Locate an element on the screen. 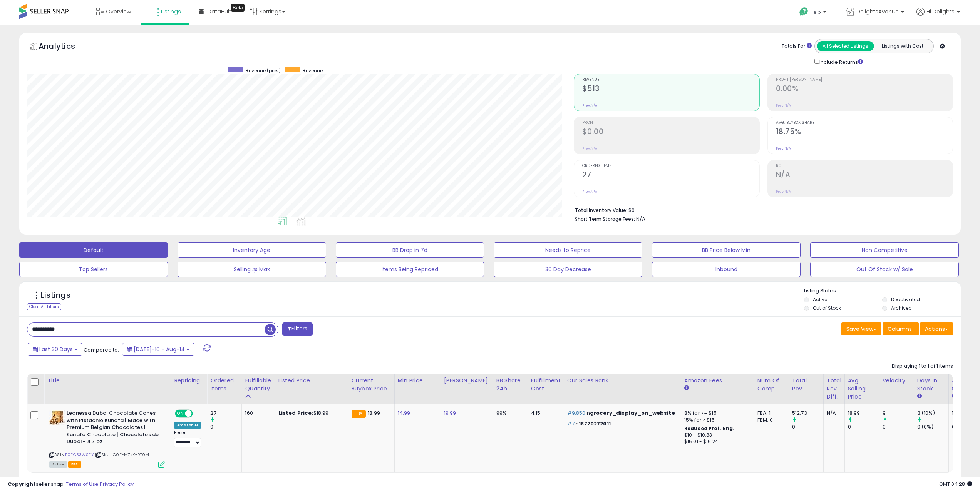 The height and width of the screenshot is (492, 980). button: Listings With Cost is located at coordinates (902, 46).